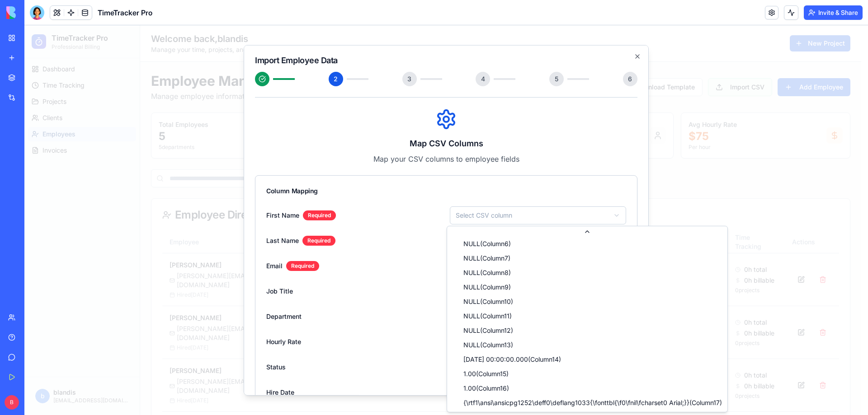 The width and height of the screenshot is (868, 415). What do you see at coordinates (464, 320) in the screenshot?
I see `span: NULL (Column 13 )` at bounding box center [464, 320].